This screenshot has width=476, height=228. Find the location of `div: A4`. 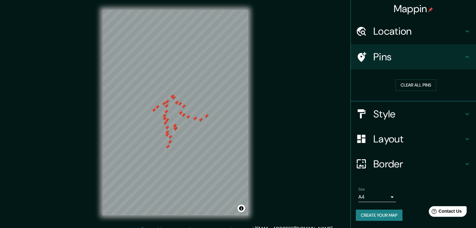

div: A4 is located at coordinates (377, 197).